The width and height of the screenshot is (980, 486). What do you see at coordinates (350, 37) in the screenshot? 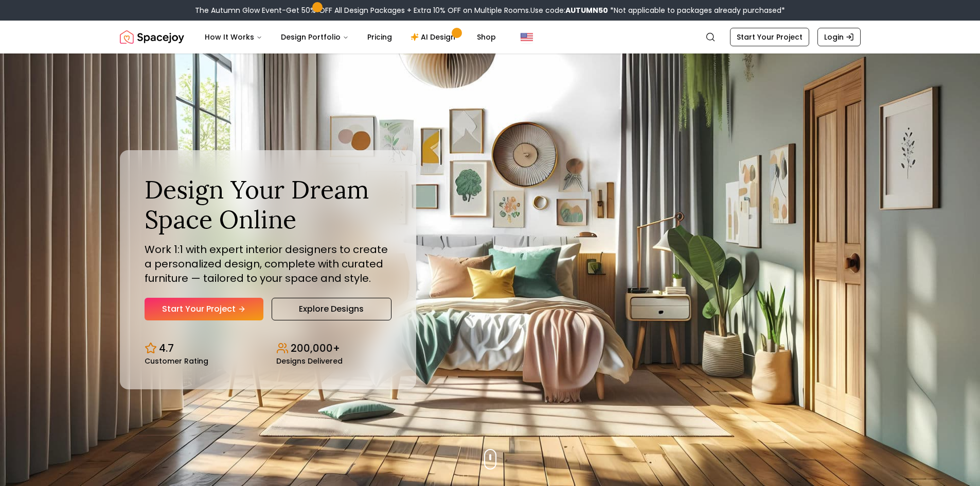
I see `nav: Main` at bounding box center [350, 37].